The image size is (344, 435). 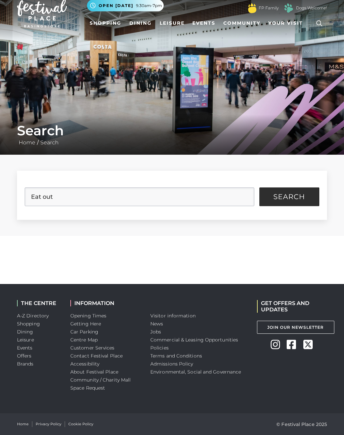 I want to click on a: Car Parking, so click(x=84, y=331).